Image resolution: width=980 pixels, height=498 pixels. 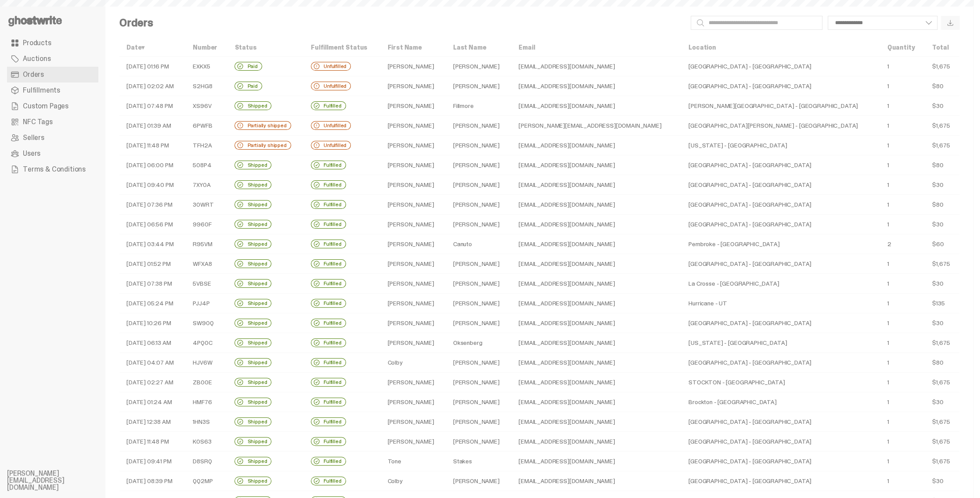 I want to click on td: TFH2A, so click(x=206, y=145).